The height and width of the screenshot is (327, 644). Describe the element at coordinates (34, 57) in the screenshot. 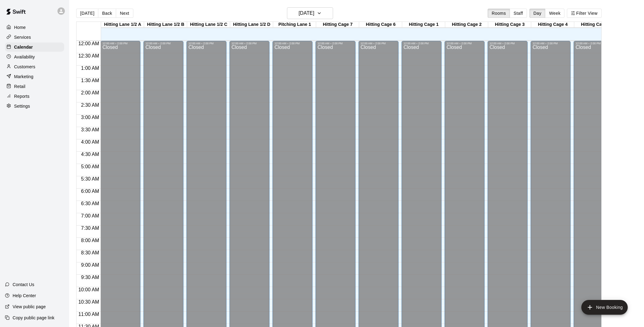

I see `div: Availability` at that location.